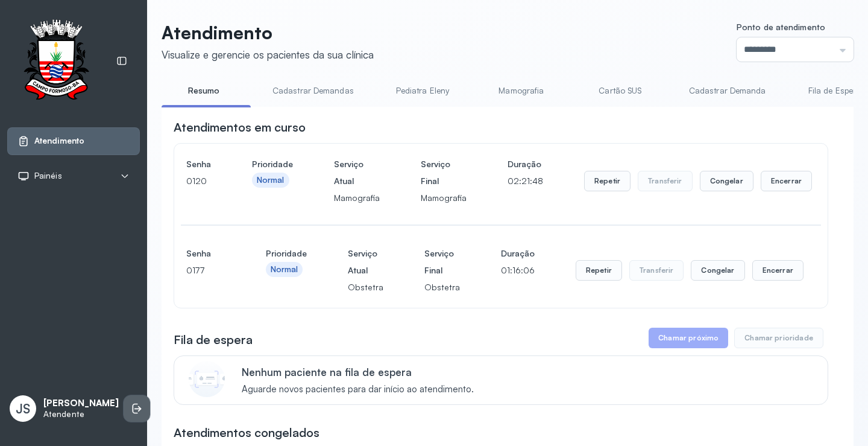 Image resolution: width=868 pixels, height=446 pixels. What do you see at coordinates (207, 379) in the screenshot?
I see `img: Imagem de CalloutCard` at bounding box center [207, 379].